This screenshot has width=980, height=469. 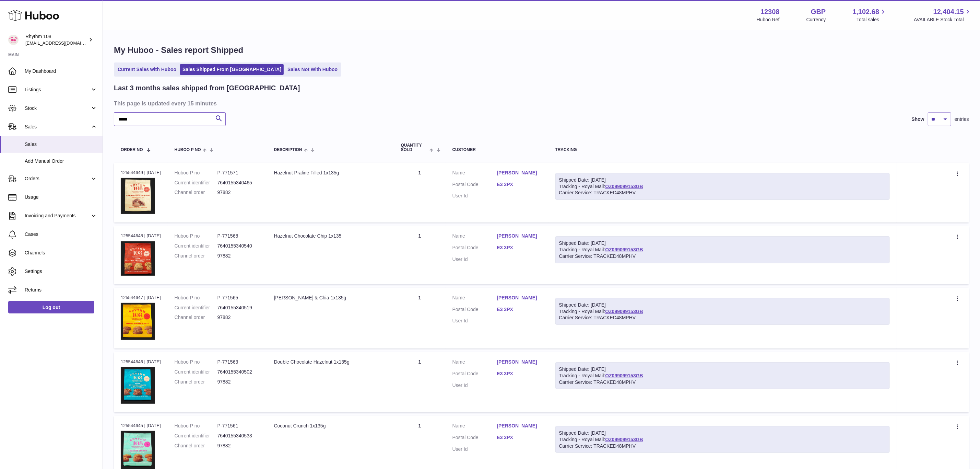 I want to click on dd: 7640155340465, so click(x=239, y=182).